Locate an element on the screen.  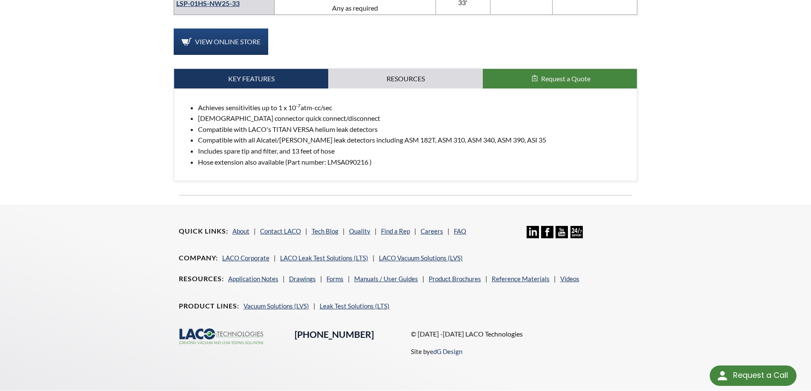
a: Tech Blog is located at coordinates (325, 231).